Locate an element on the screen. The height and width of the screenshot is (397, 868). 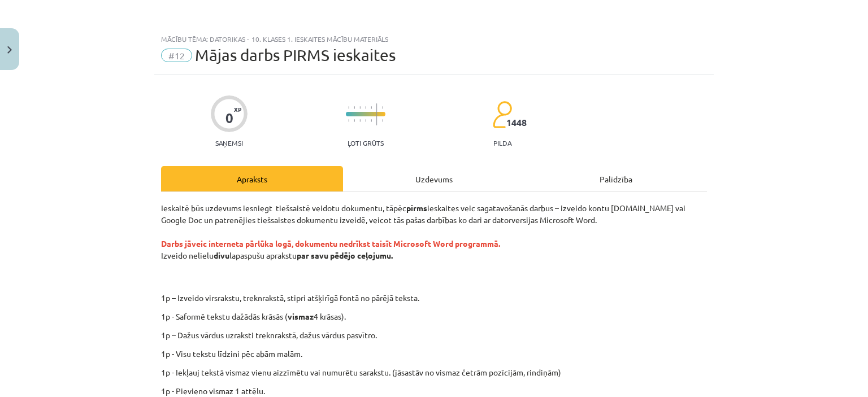
p: 1p - Saformē tekstu dažādās krāsās ( 4 krāsas). is located at coordinates (434, 316).